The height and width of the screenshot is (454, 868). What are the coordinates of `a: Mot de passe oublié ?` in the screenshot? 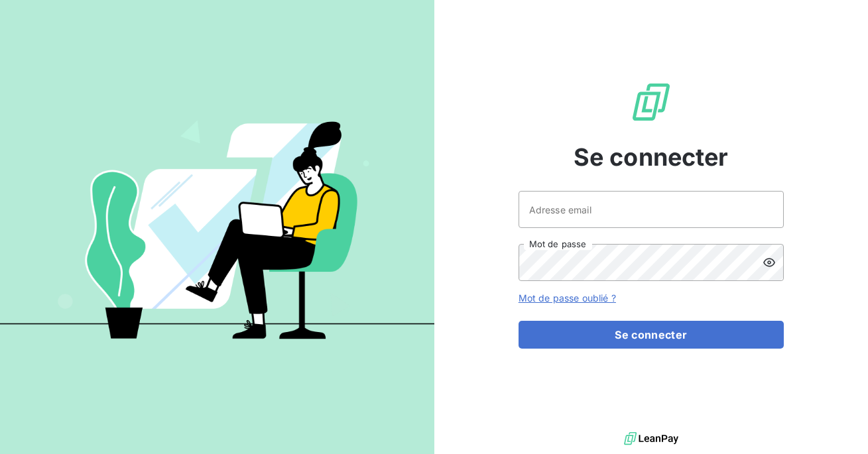 It's located at (567, 298).